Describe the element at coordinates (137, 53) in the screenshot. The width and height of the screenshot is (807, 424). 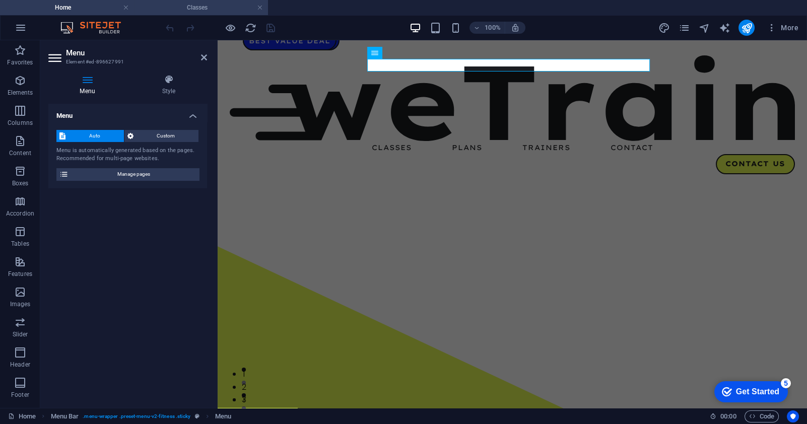
I see `h2: Menu` at that location.